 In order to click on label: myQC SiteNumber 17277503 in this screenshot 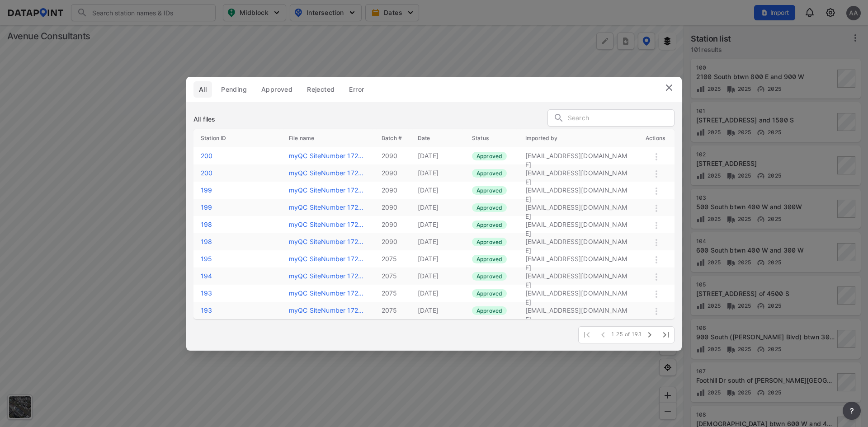, I will do `click(326, 207)`.